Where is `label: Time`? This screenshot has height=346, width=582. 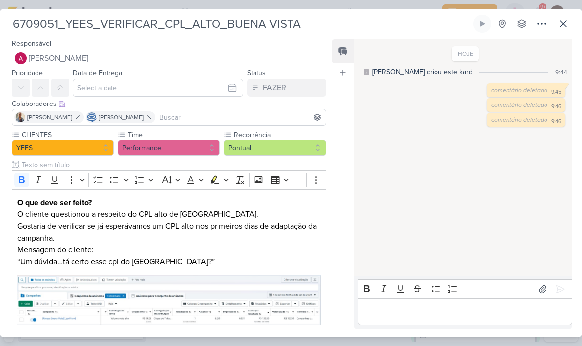
label: Time is located at coordinates (173, 135).